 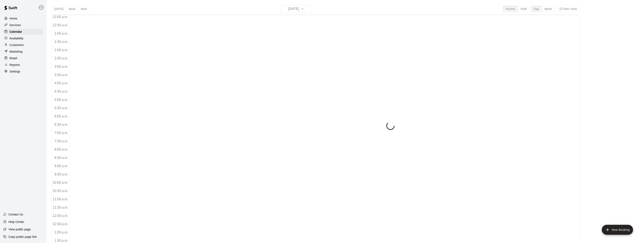 I want to click on span: 2:30 a.m., so click(x=61, y=58).